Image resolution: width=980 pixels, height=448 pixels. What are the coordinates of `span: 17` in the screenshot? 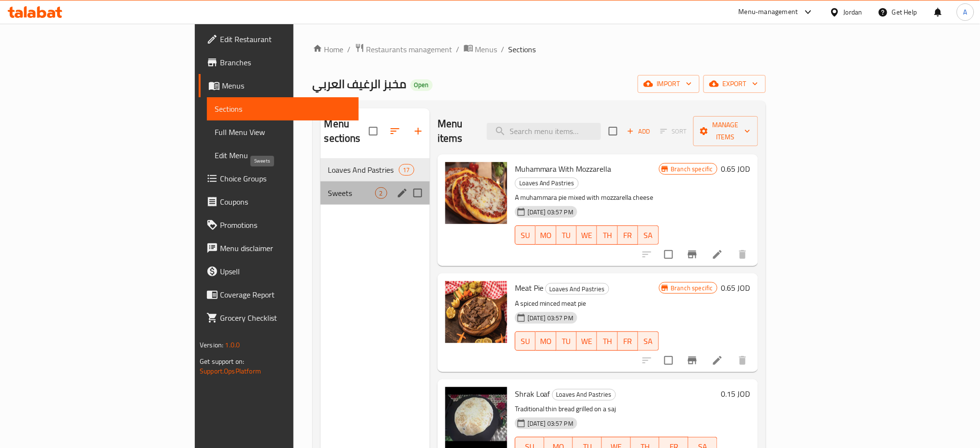 It's located at (407, 170).